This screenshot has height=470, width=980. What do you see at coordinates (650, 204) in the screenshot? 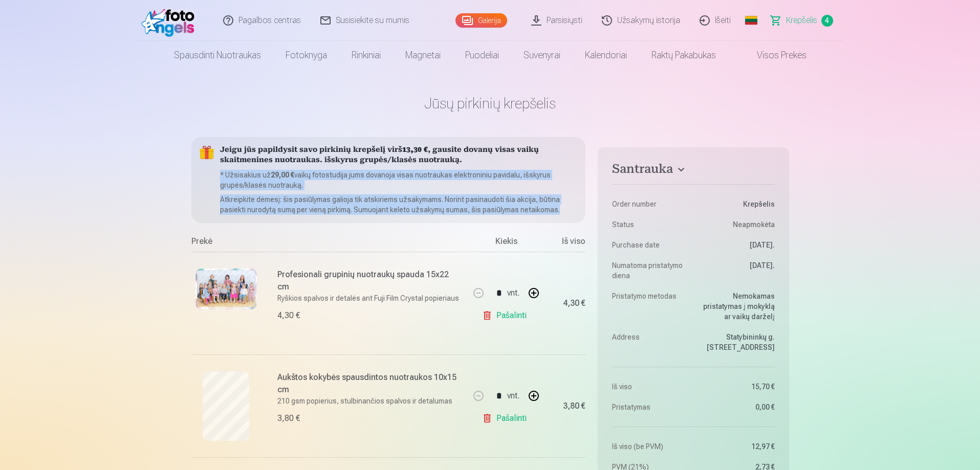
I see `dt: Order number` at bounding box center [650, 204].